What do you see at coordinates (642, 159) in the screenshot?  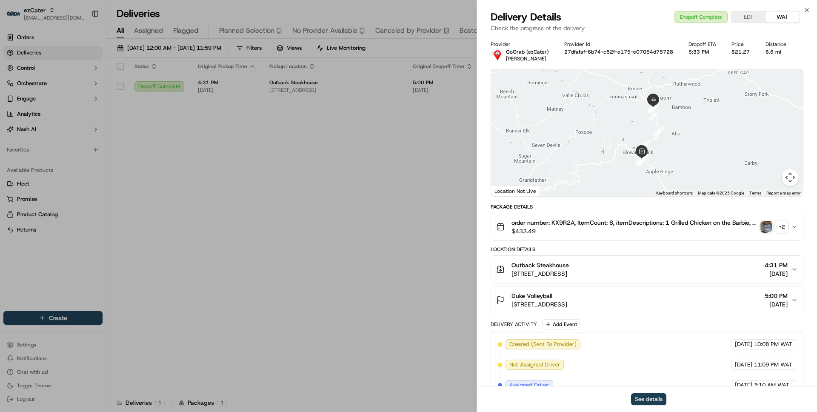 I see `div: 3` at bounding box center [642, 159].